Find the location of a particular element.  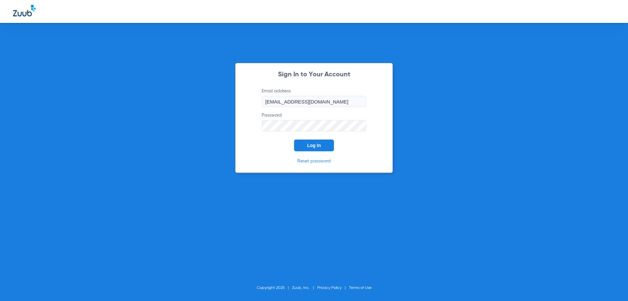

input: Email address is located at coordinates (314, 101).